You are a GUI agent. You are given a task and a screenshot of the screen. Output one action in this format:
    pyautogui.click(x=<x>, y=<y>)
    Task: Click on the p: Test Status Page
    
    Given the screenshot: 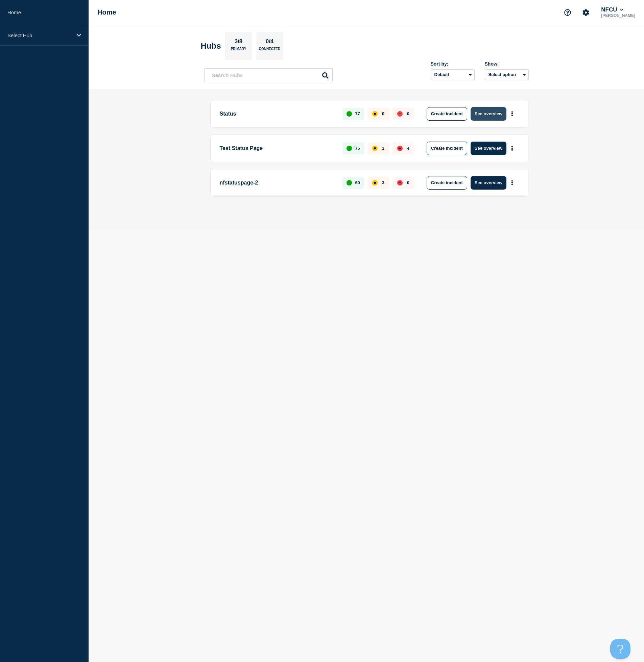 What is the action you would take?
    pyautogui.click(x=277, y=148)
    